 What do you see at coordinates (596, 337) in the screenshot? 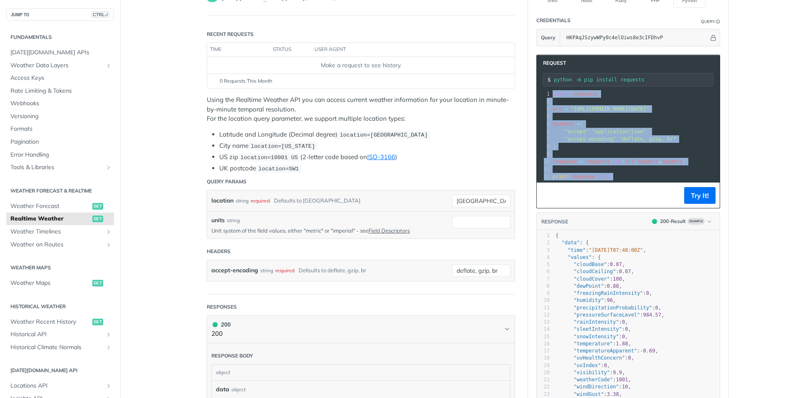
I see `span: "snowIntensity"` at bounding box center [596, 337].